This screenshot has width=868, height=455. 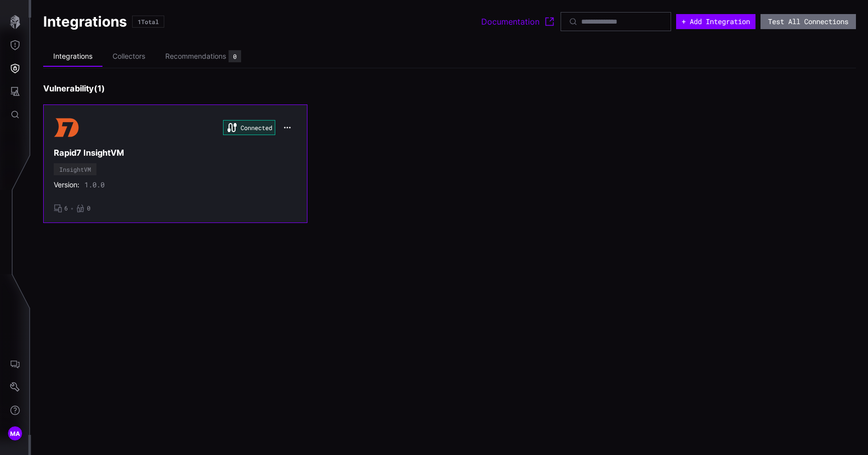 I want to click on div: Recommendations, so click(x=196, y=57).